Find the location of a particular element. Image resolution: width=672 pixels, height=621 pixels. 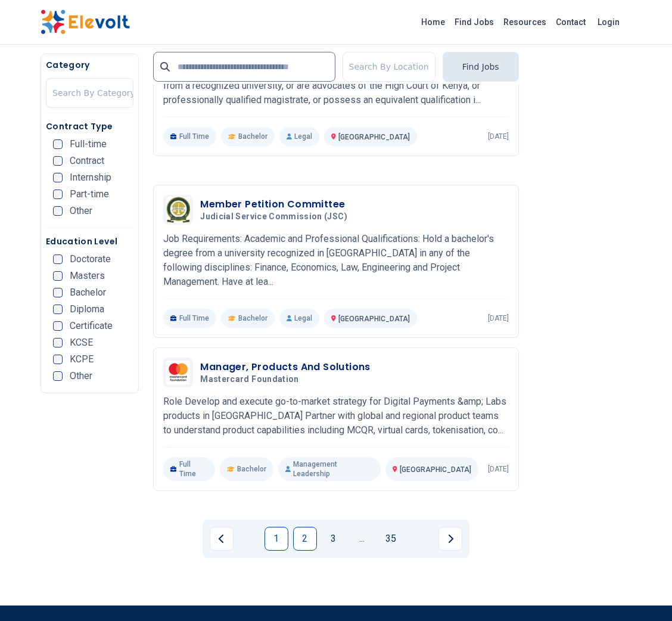

div: Chat Widget is located at coordinates (642, 592).